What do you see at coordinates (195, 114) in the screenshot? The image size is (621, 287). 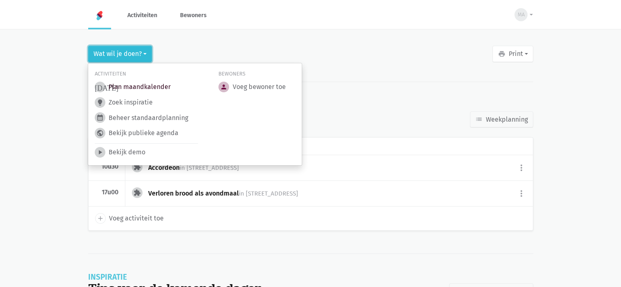 I see `div: Wat wil je doen?` at bounding box center [195, 114].